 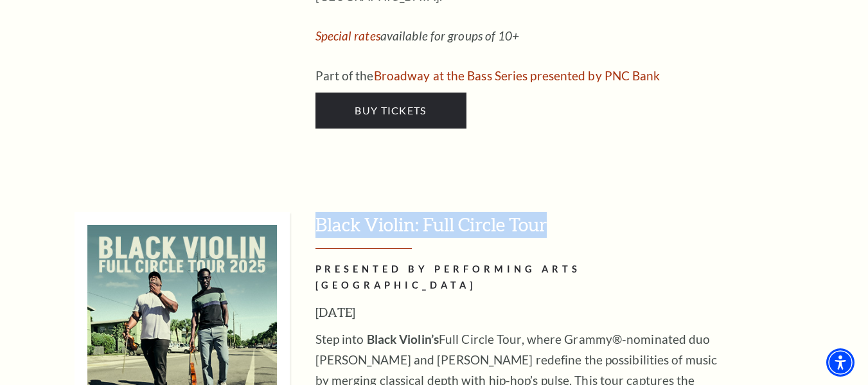 What do you see at coordinates (517, 75) in the screenshot?
I see `a: Broadway at the Bass Series presented by PNC Bank` at bounding box center [517, 75].